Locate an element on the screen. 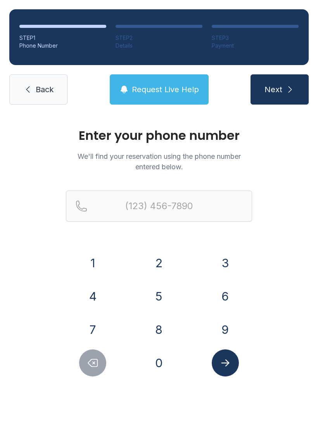  button: 7 is located at coordinates (93, 330).